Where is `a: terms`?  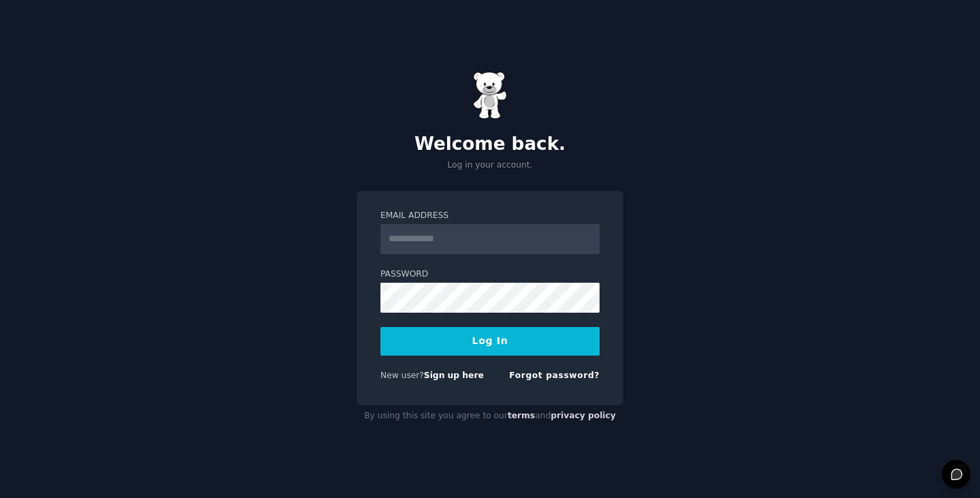
a: terms is located at coordinates (521, 415).